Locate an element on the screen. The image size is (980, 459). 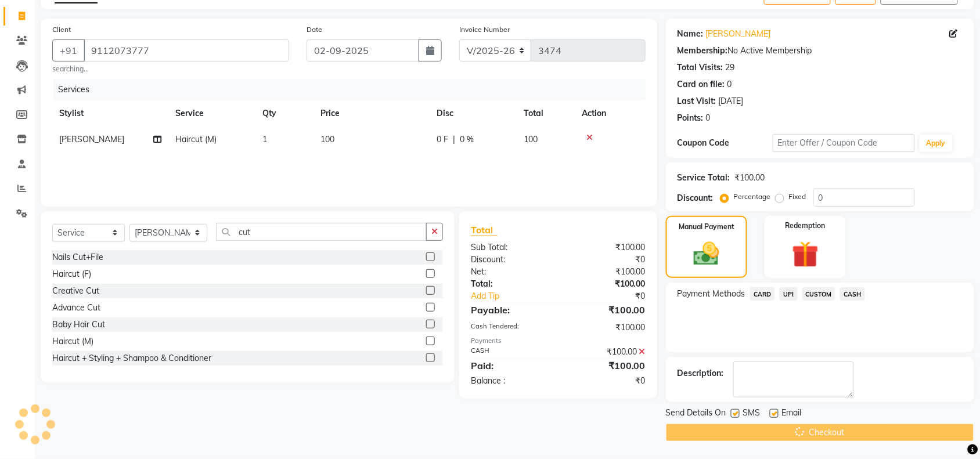
th: Service is located at coordinates (212, 113).